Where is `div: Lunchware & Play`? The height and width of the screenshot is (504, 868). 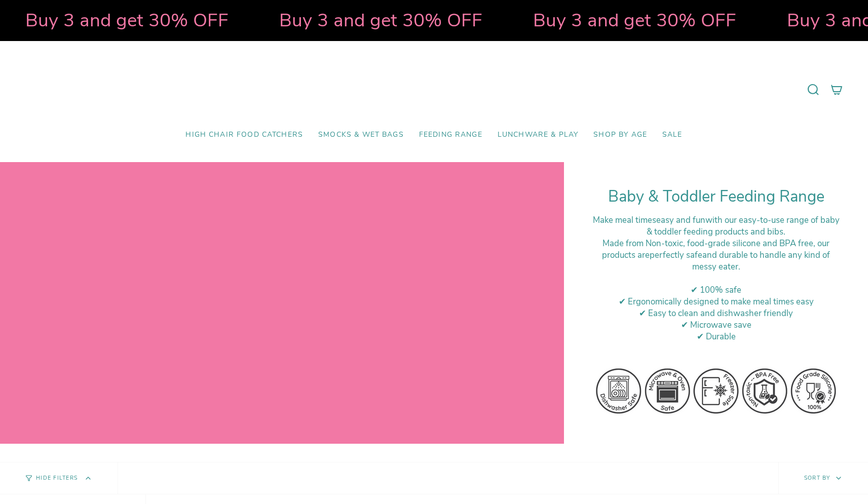
div: Lunchware & Play is located at coordinates (538, 135).